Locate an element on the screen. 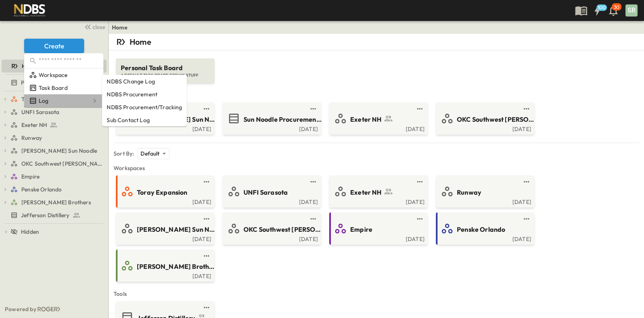 This screenshot has width=644, height=318. span: Home is located at coordinates (30, 66).